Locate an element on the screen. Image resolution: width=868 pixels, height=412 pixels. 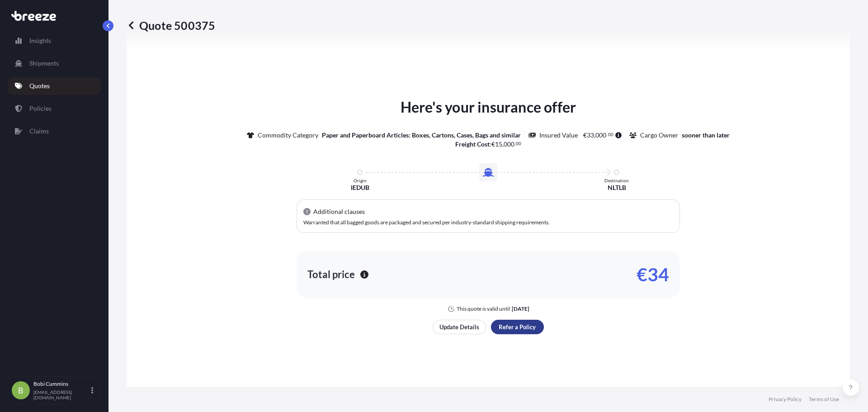
p: Quote 500375 is located at coordinates (171, 26).